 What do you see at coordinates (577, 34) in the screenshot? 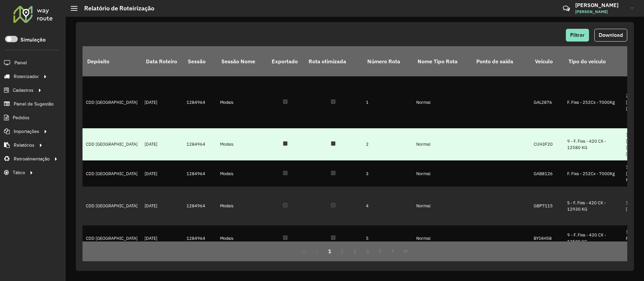
I see `span: Filtrar` at bounding box center [577, 34].